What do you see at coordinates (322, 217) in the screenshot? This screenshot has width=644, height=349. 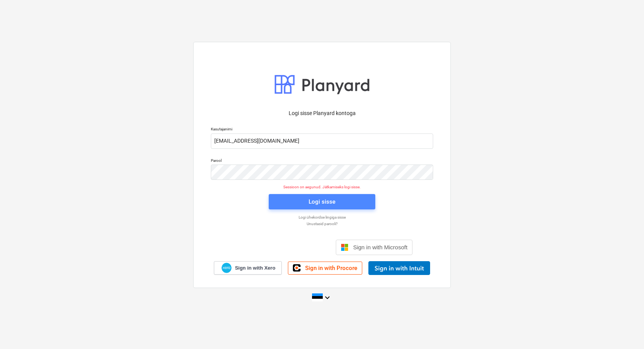 I see `a: Logi ühekordse lingiga sisse` at bounding box center [322, 217].